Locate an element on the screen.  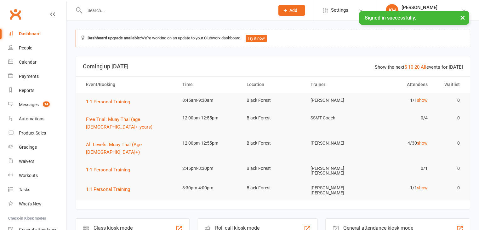
div: Dashboard is located at coordinates (30, 34).